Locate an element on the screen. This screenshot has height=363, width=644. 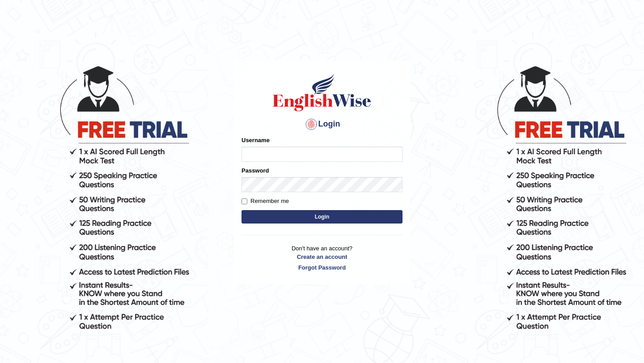
a: Create an account is located at coordinates (322, 257).